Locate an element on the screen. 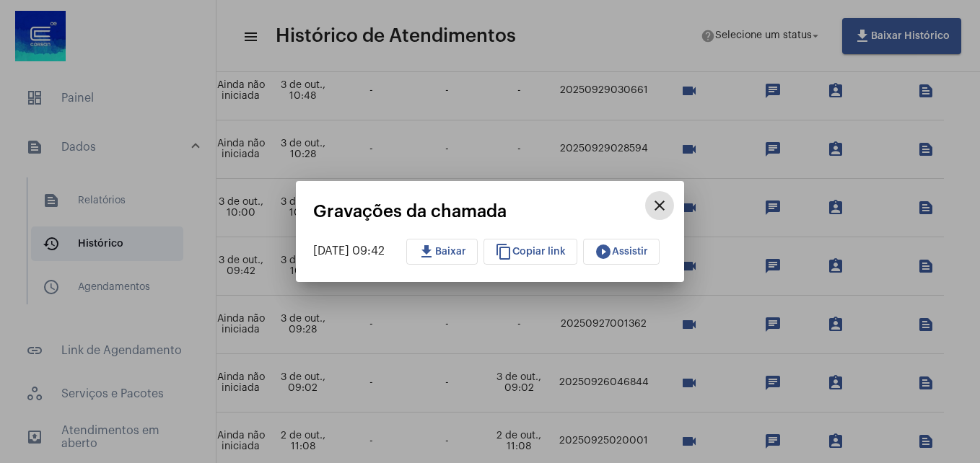 The width and height of the screenshot is (980, 463). mat-icon: content_copy is located at coordinates (504, 251).